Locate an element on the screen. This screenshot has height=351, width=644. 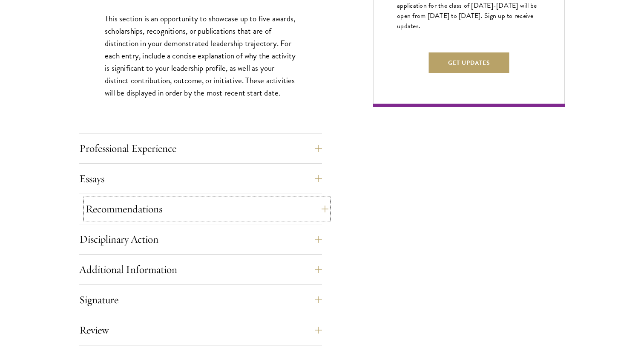
button: Essays is located at coordinates (200, 179).